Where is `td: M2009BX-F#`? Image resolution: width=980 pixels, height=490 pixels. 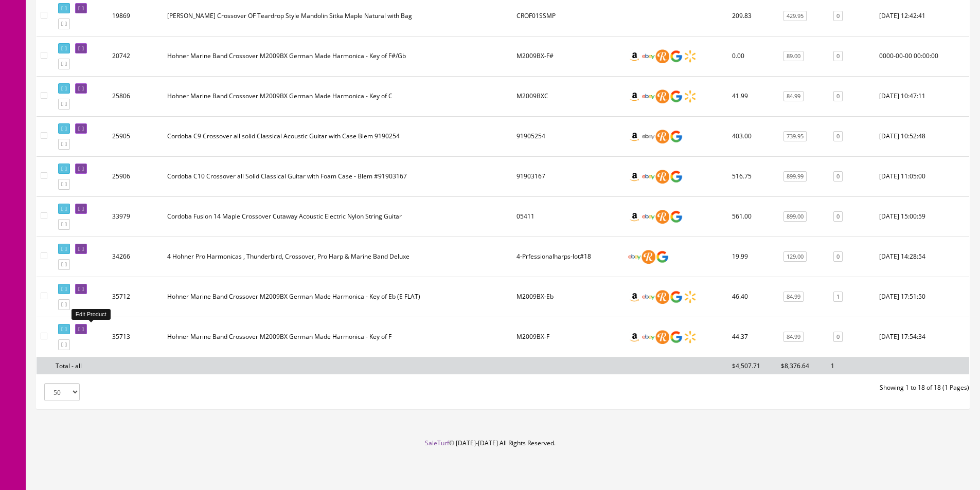
td: M2009BX-F# is located at coordinates (568, 56).